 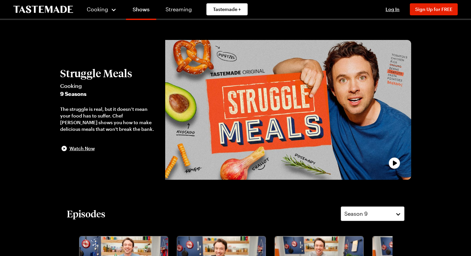 What do you see at coordinates (227, 9) in the screenshot?
I see `span: Tastemade +` at bounding box center [227, 9].